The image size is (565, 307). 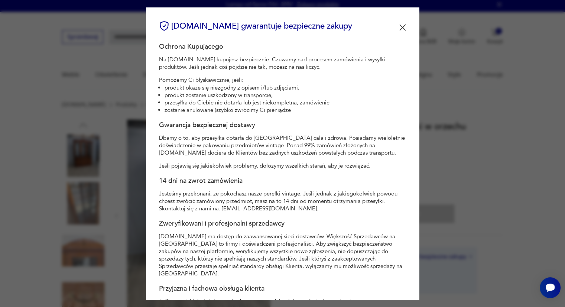 I want to click on h4: Ochrona Kupującego, so click(x=282, y=46).